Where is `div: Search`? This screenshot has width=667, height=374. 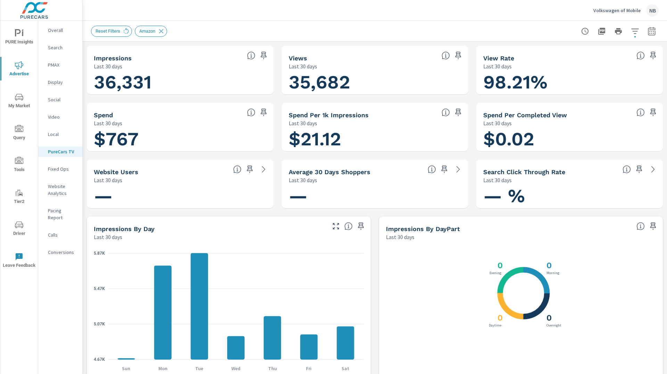 div: Search is located at coordinates (60, 48).